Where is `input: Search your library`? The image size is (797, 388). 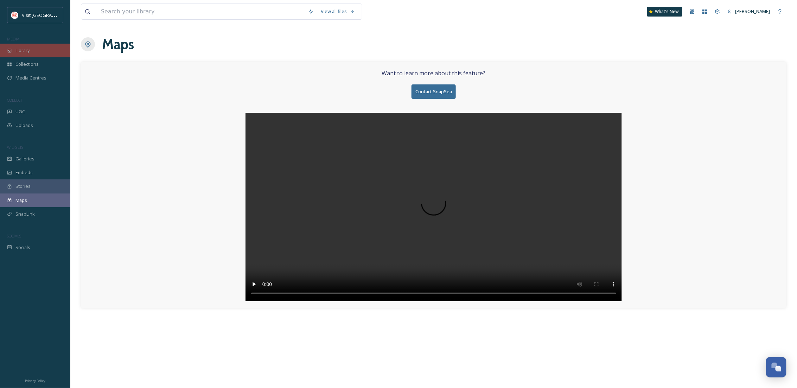
input: Search your library is located at coordinates (201, 12).